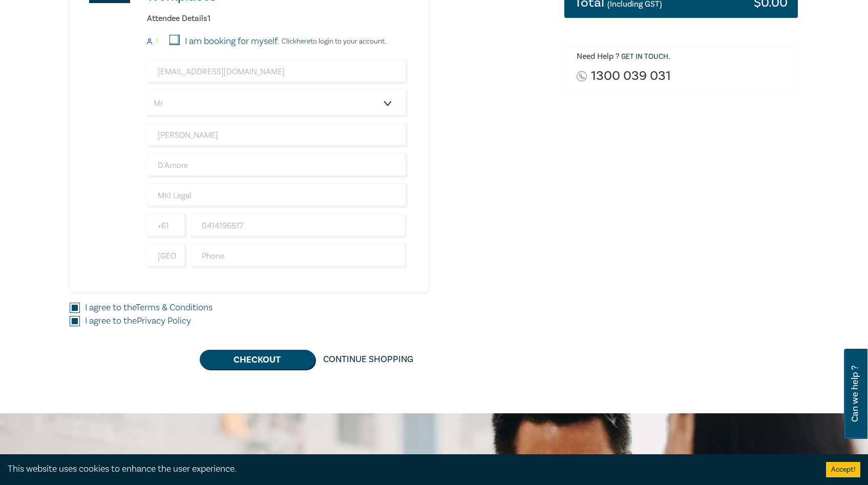  I want to click on input: Phone, so click(299, 256).